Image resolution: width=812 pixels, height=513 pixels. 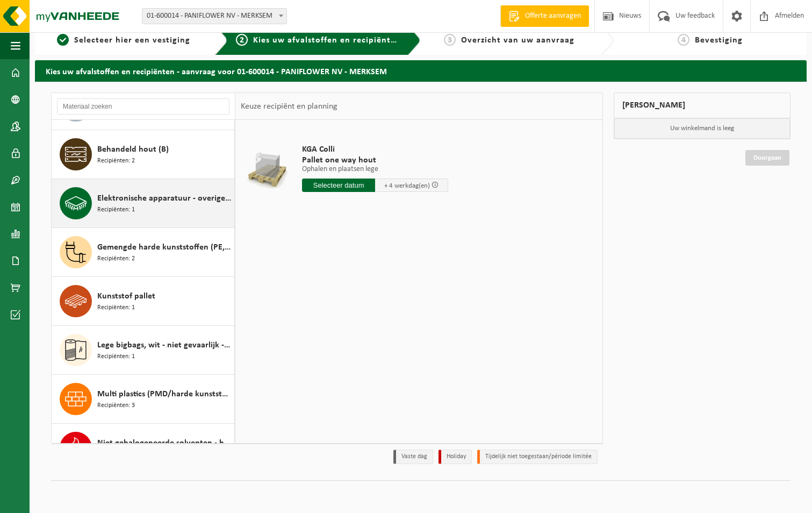 What do you see at coordinates (518, 40) in the screenshot?
I see `span: Overzicht van uw aanvraag` at bounding box center [518, 40].